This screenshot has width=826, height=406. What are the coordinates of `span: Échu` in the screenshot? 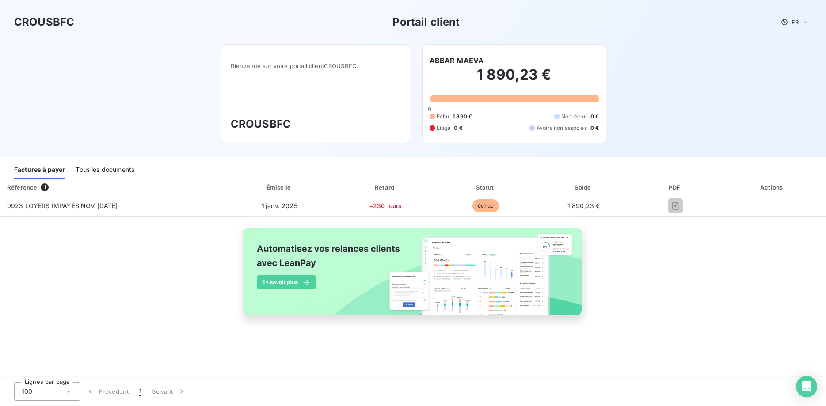 It's located at (443, 117).